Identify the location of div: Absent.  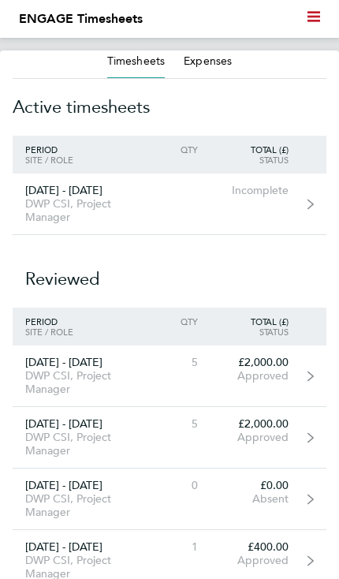
(256, 499).